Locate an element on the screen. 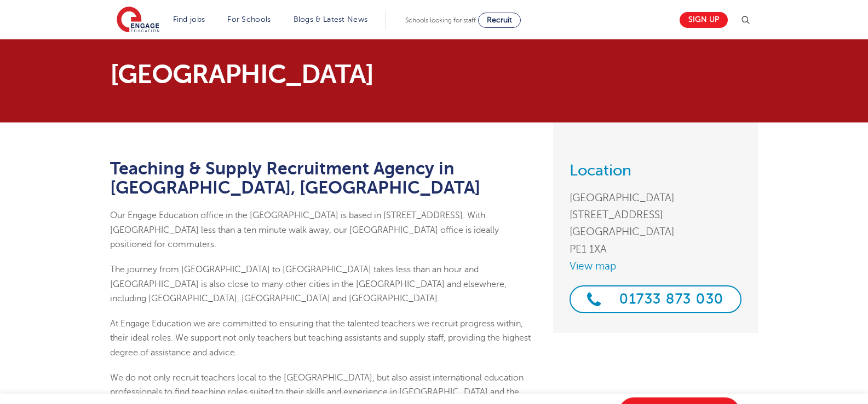  a: View map is located at coordinates (655, 266).